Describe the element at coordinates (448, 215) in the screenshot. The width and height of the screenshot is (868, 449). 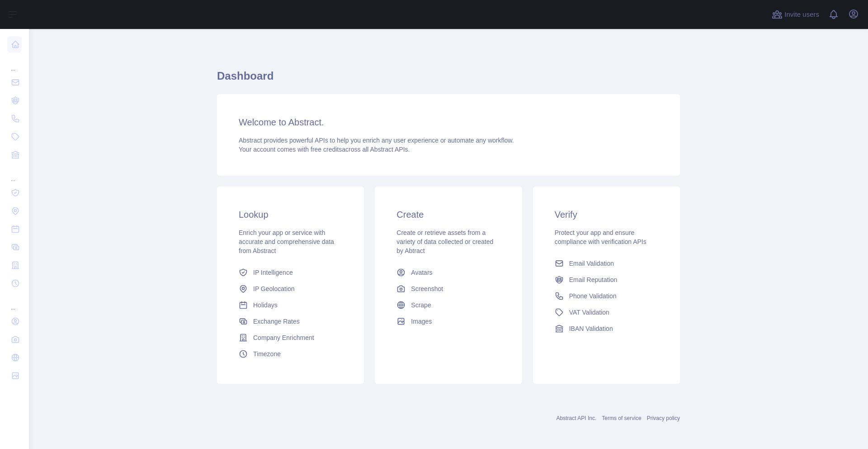
I see `h3: Create` at that location.